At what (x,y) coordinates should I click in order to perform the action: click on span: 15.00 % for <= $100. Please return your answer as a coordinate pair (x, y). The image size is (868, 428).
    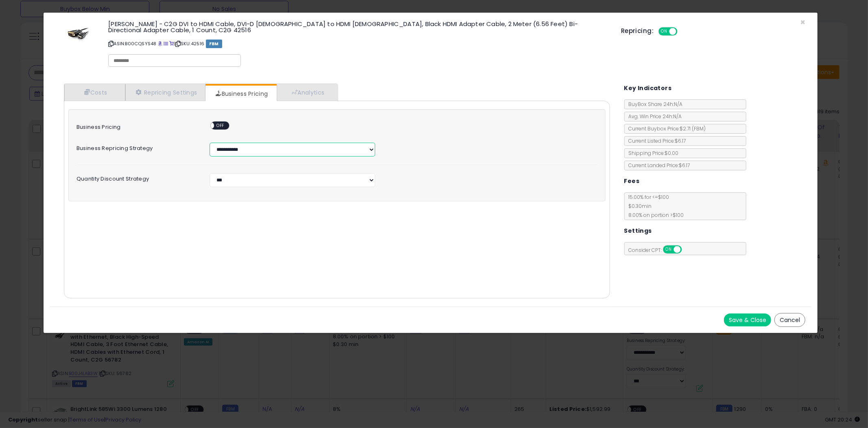
    Looking at the image, I should click on (655, 206).